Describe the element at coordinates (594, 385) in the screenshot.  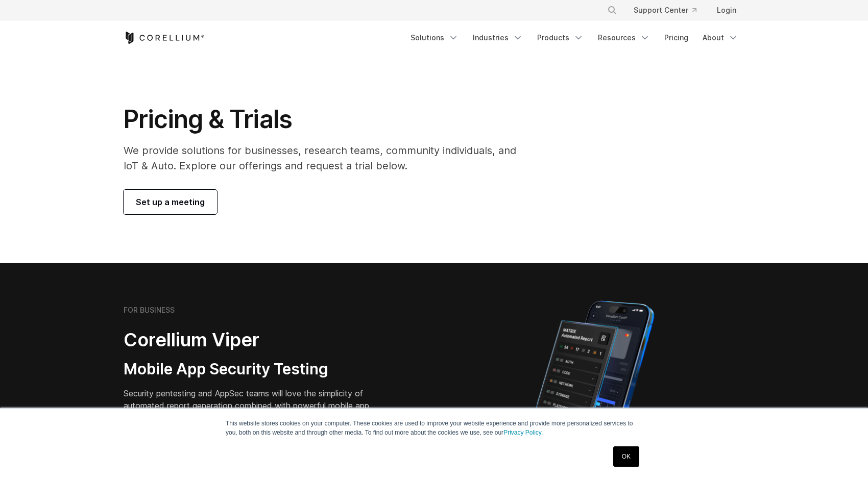
I see `img: Corellium MATRIX automated report on iPhone showing app vulnerability test results across securit...` at that location.